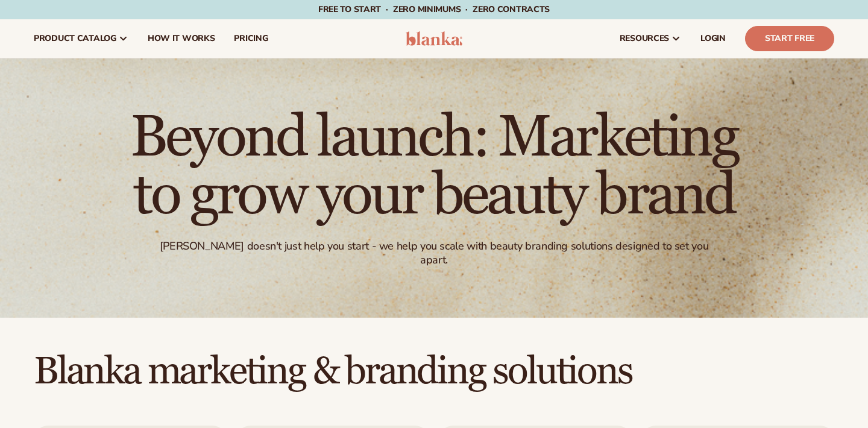  I want to click on a: pricing, so click(251, 39).